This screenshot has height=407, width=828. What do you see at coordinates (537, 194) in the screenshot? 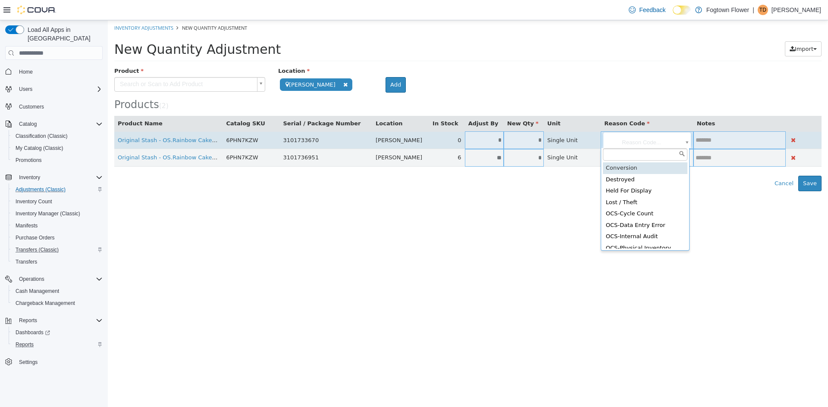
I see `div: OCS-Cycle Count` at bounding box center [537, 194].